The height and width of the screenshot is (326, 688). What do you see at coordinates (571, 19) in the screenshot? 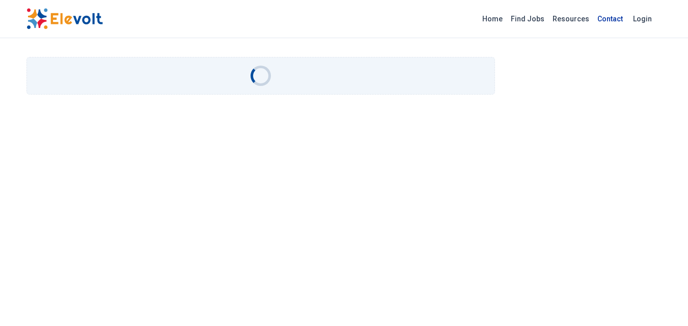
I see `a: Resources` at bounding box center [571, 19].